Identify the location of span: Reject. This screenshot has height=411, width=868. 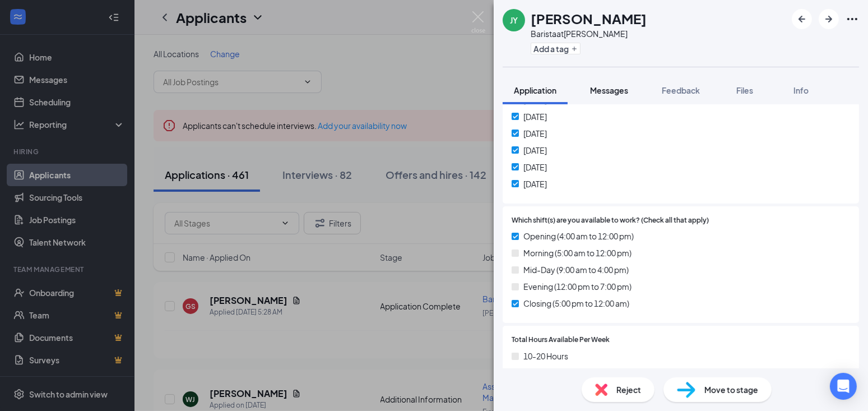
(629, 390).